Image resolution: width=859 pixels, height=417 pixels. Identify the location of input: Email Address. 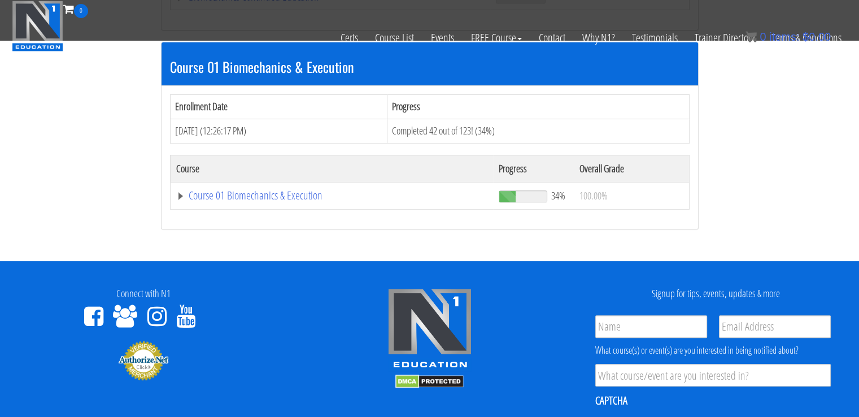
(775, 327).